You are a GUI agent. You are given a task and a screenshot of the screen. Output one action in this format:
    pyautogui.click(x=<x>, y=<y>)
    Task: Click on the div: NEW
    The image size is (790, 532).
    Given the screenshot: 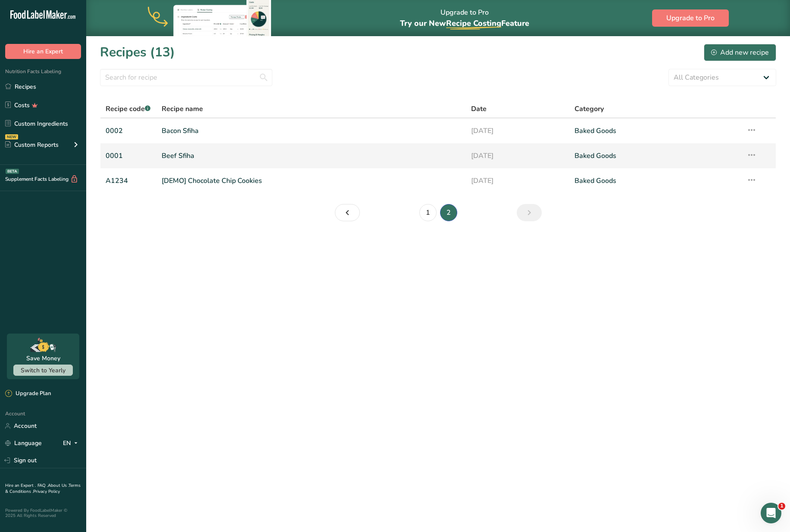 What is the action you would take?
    pyautogui.click(x=12, y=137)
    